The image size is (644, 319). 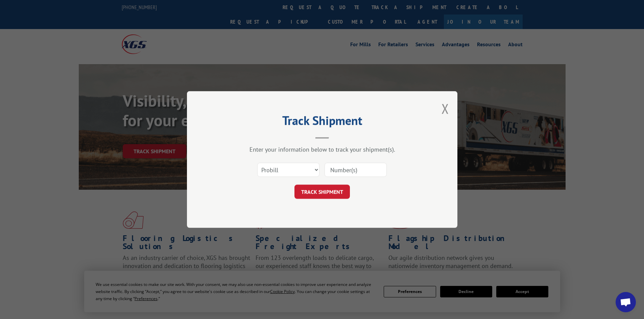 I want to click on div: Open chat, so click(x=626, y=302).